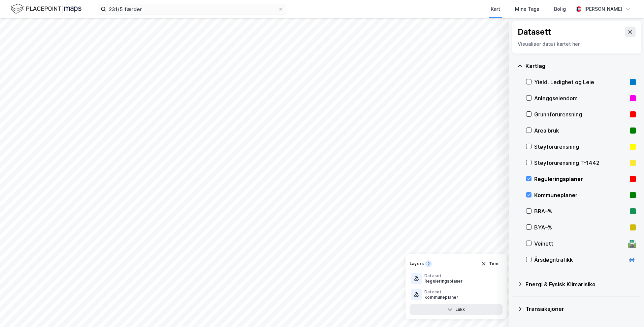 Image resolution: width=644 pixels, height=327 pixels. What do you see at coordinates (417, 264) in the screenshot?
I see `div: Layers` at bounding box center [417, 264].